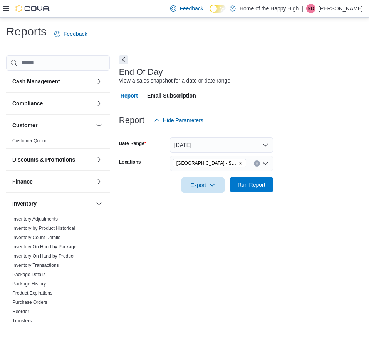 Image resolution: width=369 pixels, height=354 pixels. I want to click on span: Product Expirations, so click(32, 293).